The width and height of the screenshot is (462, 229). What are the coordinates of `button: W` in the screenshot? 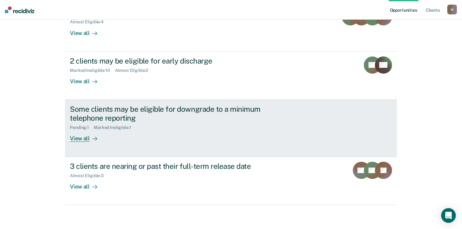 It's located at (452, 10).